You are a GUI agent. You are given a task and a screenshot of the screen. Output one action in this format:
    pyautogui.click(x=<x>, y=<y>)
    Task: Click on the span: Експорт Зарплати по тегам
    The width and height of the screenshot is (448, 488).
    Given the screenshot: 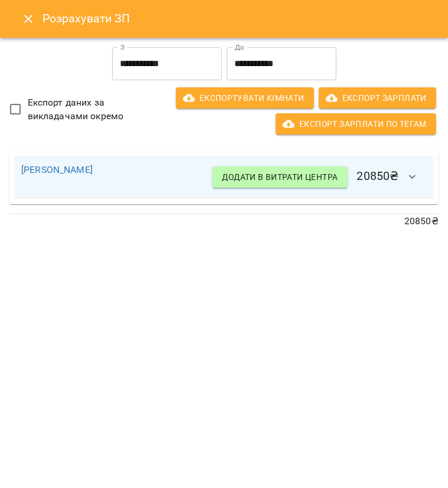 What is the action you would take?
    pyautogui.click(x=356, y=124)
    